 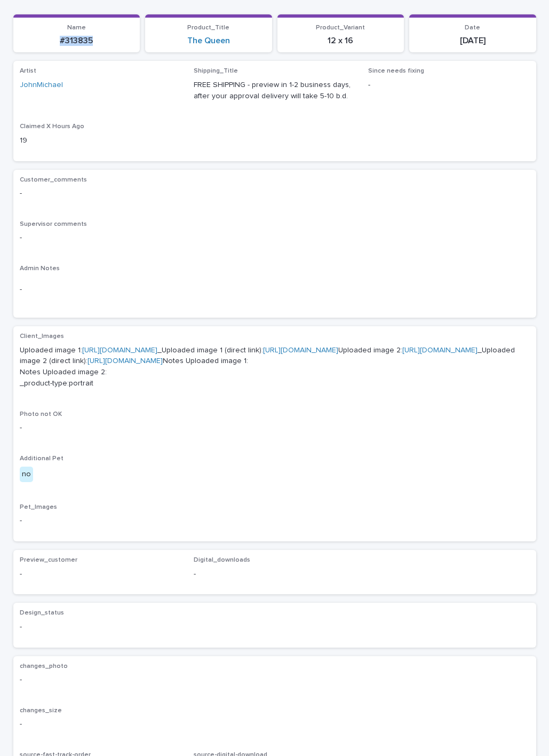 What do you see at coordinates (341, 40) in the screenshot?
I see `p: 12 x 16` at bounding box center [341, 40].